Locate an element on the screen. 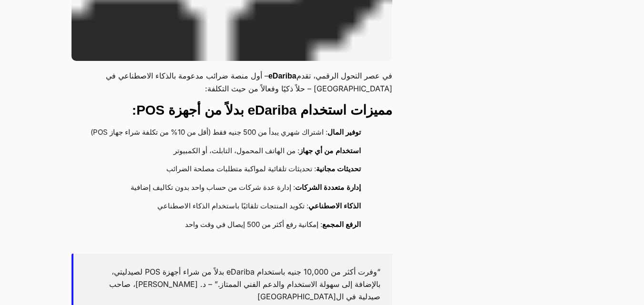 Image resolution: width=644 pixels, height=305 pixels. li: : إدارة عدة شركات من حساب واحد بدون تكاليف إضافية is located at coordinates (227, 188).